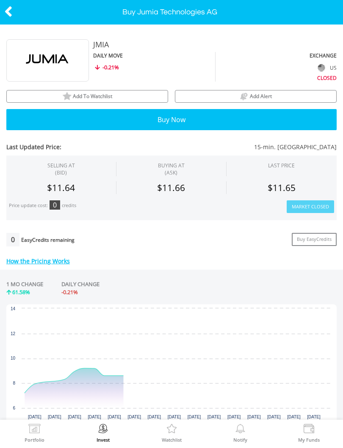 The width and height of the screenshot is (343, 448). I want to click on span: $11.64, so click(61, 188).